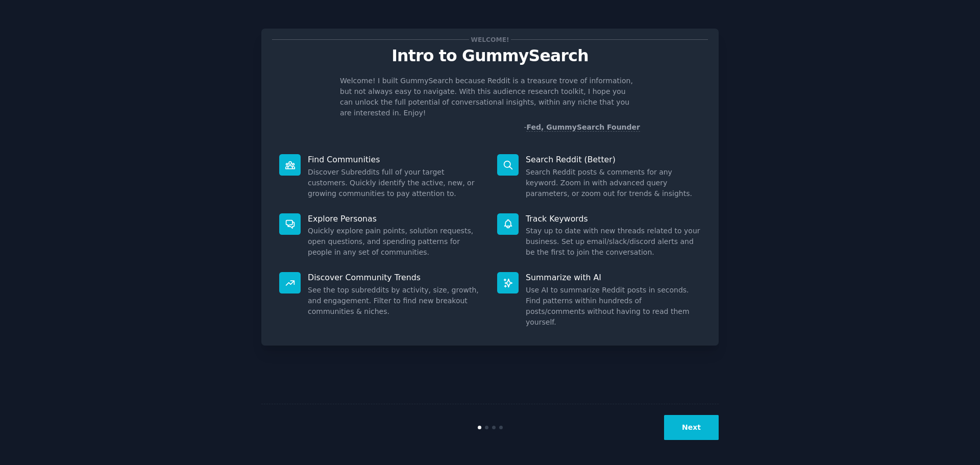 The width and height of the screenshot is (980, 465). What do you see at coordinates (395, 301) in the screenshot?
I see `dd: See the top subreddits by activity, size, growth, and engagement. Filter to find new breakout com...` at bounding box center [395, 301].